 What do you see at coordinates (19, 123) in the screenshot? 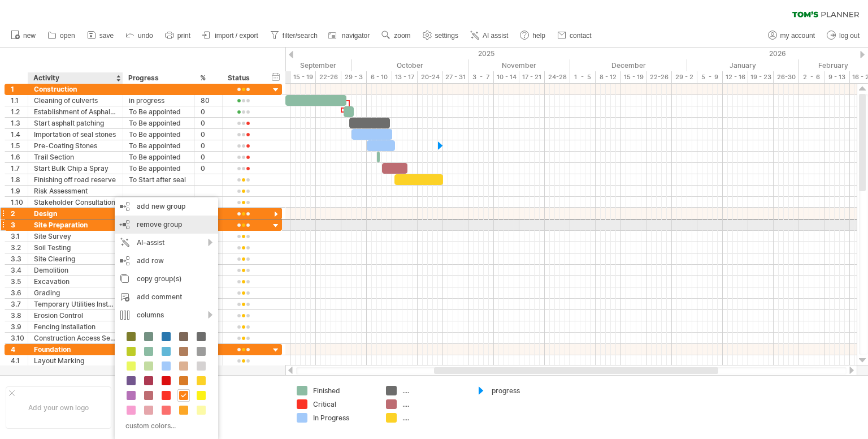
I see `div: 1.3` at bounding box center [19, 123].